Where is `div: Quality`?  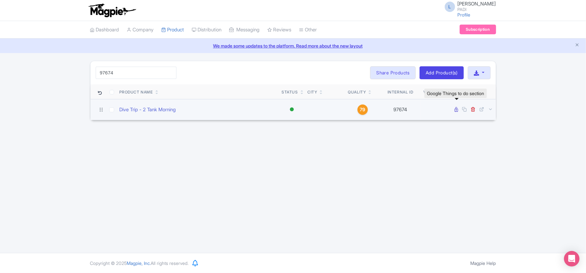 div: Quality is located at coordinates (357, 92).